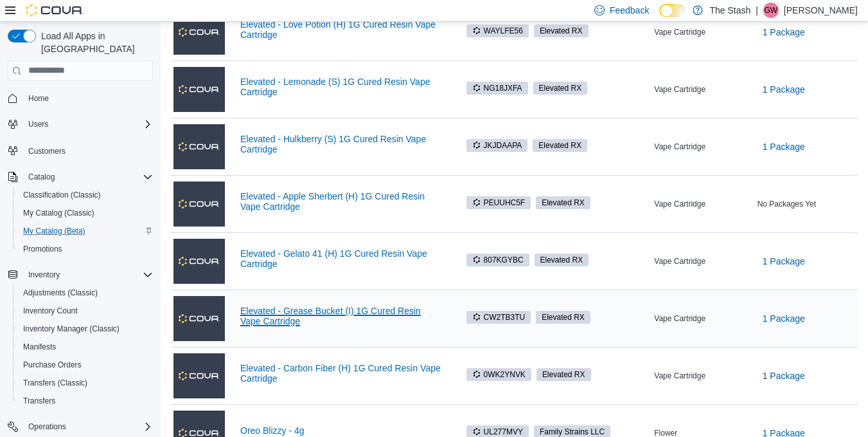 The image size is (868, 437). I want to click on button: Purchase Orders, so click(86, 365).